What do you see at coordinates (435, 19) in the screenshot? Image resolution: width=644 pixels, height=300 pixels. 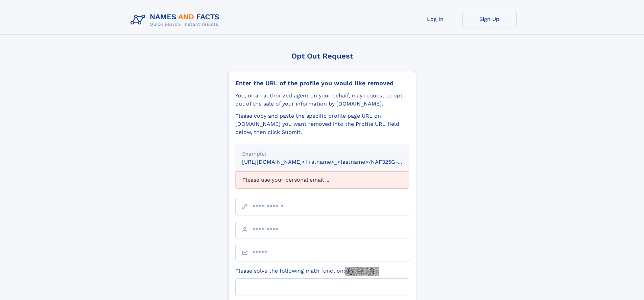 I see `a: Log In` at bounding box center [435, 19].